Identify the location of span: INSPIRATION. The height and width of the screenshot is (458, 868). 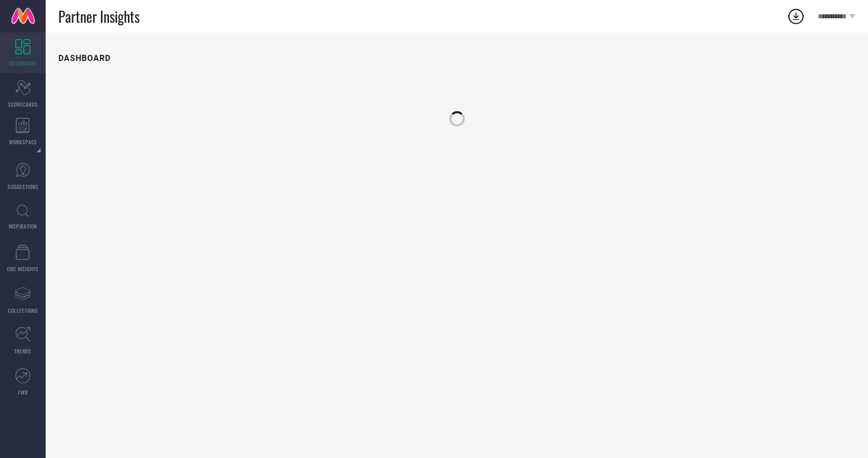
(23, 226).